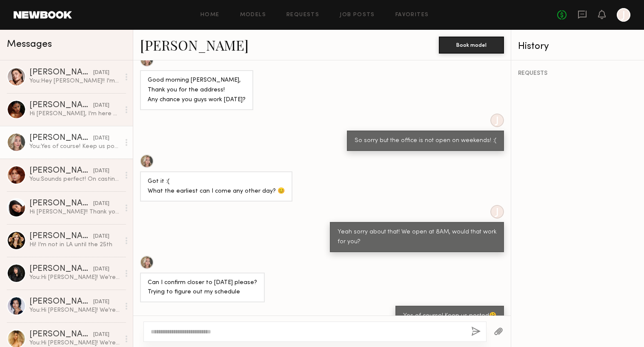 The height and width of the screenshot is (347, 644). Describe the element at coordinates (29, 45) in the screenshot. I see `span: Messages` at that location.